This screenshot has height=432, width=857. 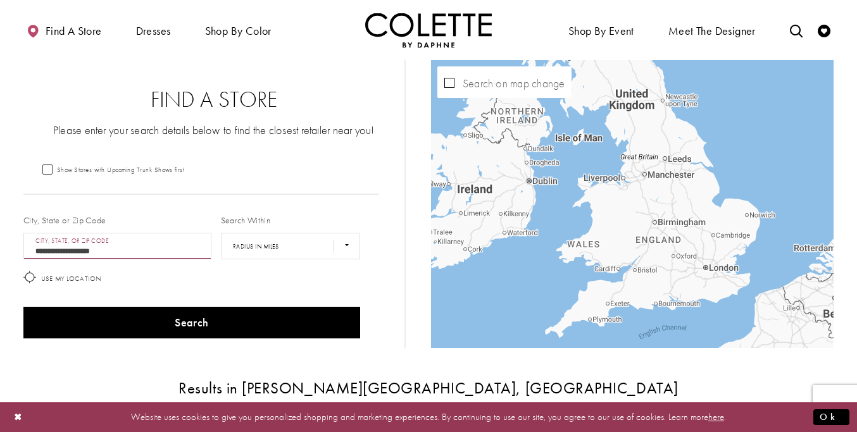 What do you see at coordinates (246, 220) in the screenshot?
I see `label: Search Within` at bounding box center [246, 220].